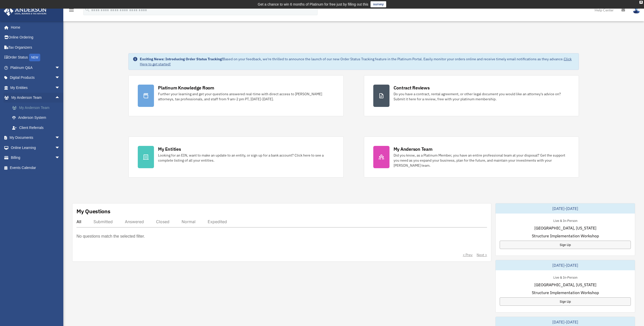 The width and height of the screenshot is (644, 326). Describe the element at coordinates (181, 59) in the screenshot. I see `strong: Exciting News: Introducing Order Status Tracking!` at that location.